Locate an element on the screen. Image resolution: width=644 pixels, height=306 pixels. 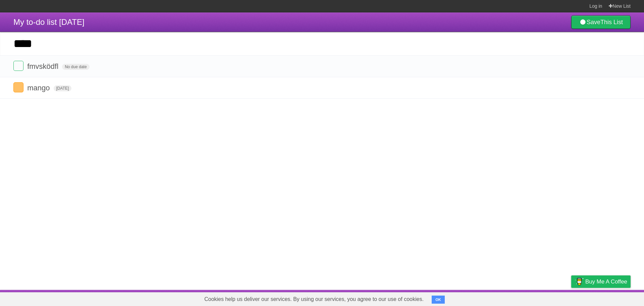
img: Buy me a coffee is located at coordinates (579, 282).